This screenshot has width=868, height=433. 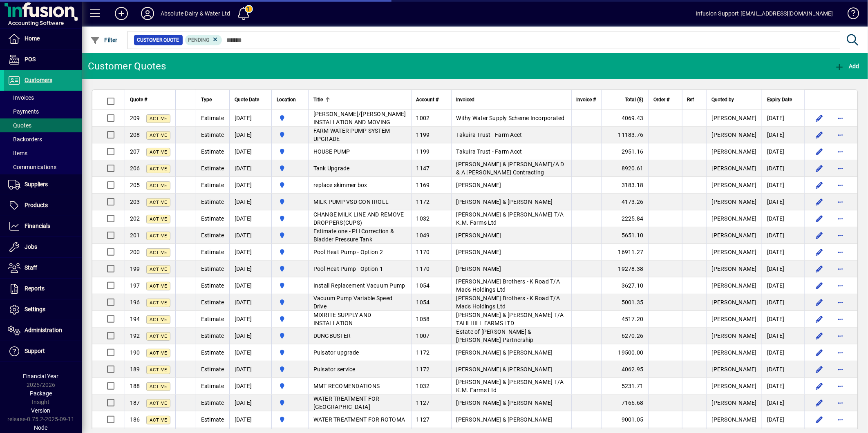 What do you see at coordinates (490, 135) in the screenshot?
I see `span: Takuira Trust - Farm Acct` at bounding box center [490, 135].